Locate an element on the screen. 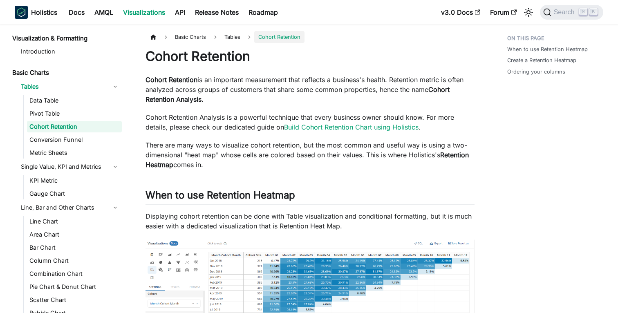  a: KPI Metric is located at coordinates (74, 181).